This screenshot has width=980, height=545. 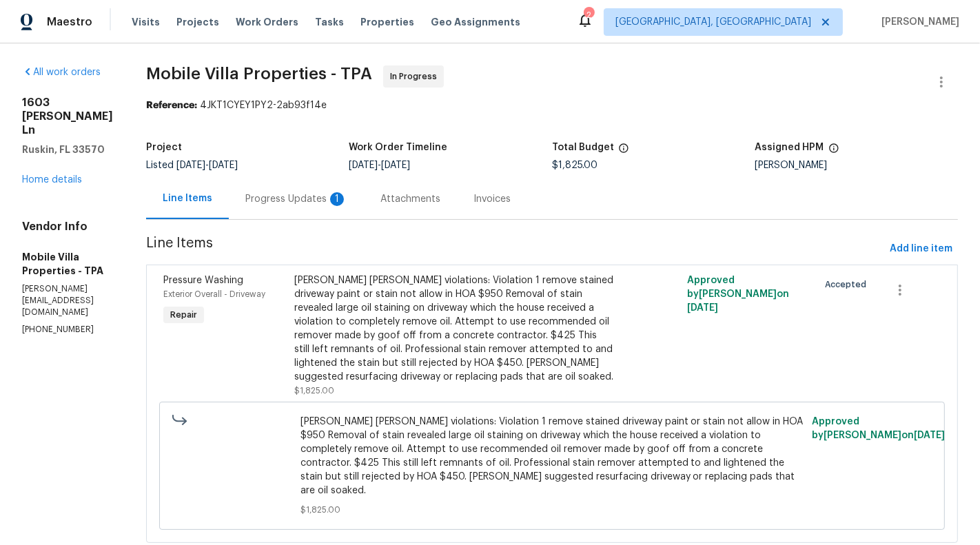 What do you see at coordinates (259, 74) in the screenshot?
I see `span: Mobile Villa Properties - TPA` at bounding box center [259, 74].